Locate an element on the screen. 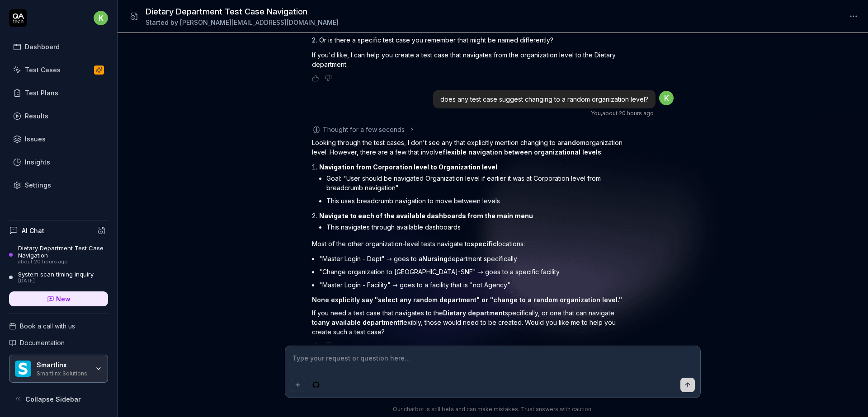  div: Test Cases is located at coordinates (42, 70).